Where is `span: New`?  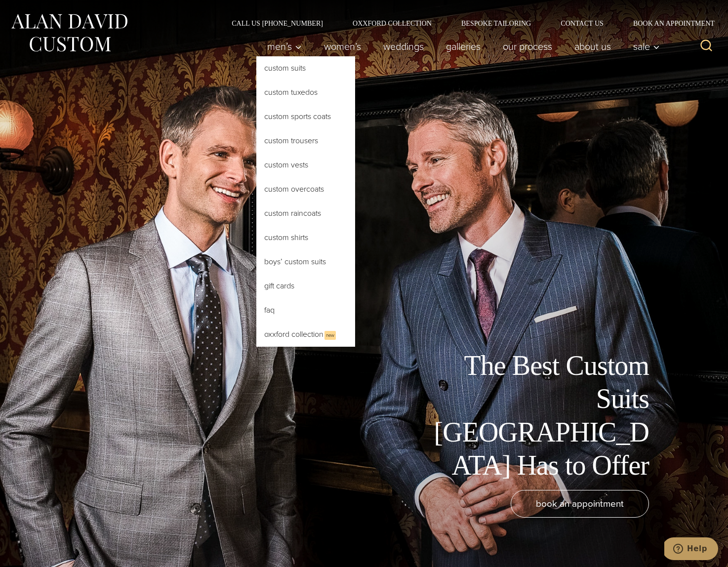 span: New is located at coordinates (330, 336).